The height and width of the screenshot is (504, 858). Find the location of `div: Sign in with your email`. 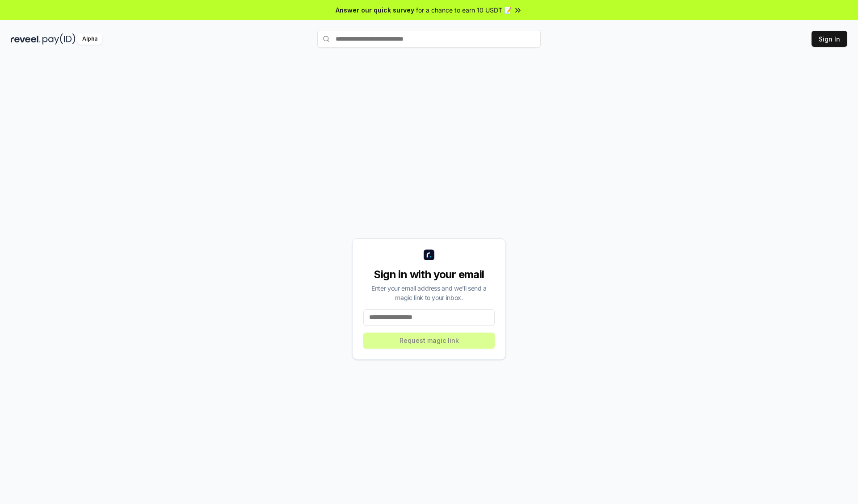

div: Sign in with your email is located at coordinates (429, 274).